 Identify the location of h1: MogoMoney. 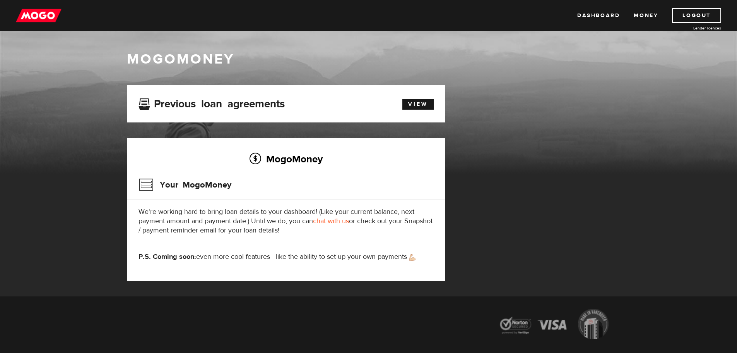
(369, 59).